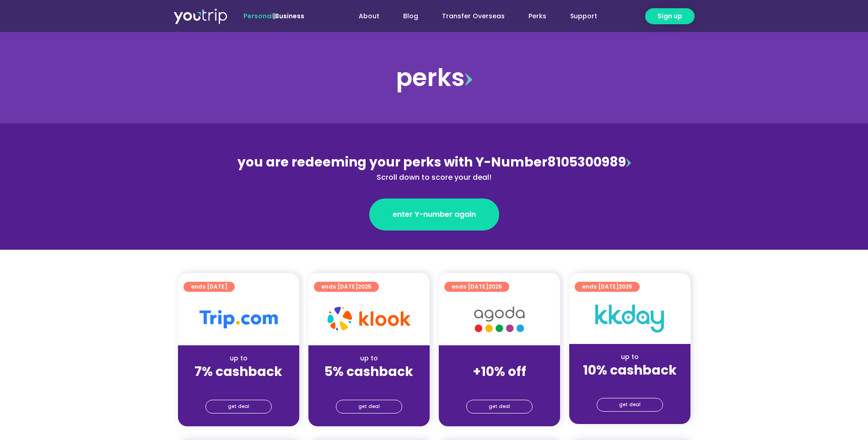 The image size is (868, 440). Describe the element at coordinates (670, 16) in the screenshot. I see `span: Sign up` at that location.